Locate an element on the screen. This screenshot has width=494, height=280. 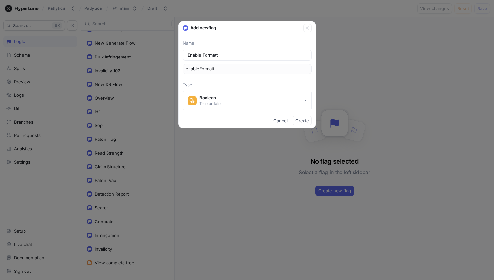
div: Boolean is located at coordinates (211, 98).